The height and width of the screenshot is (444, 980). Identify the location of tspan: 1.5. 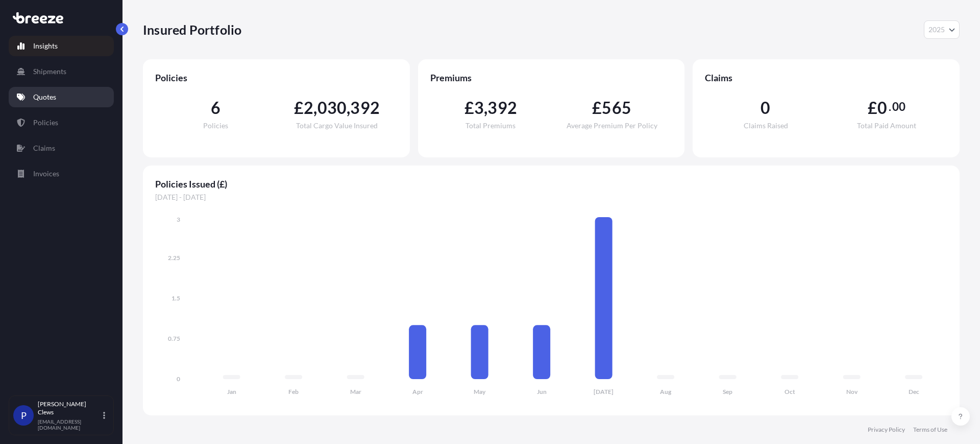
(176, 298).